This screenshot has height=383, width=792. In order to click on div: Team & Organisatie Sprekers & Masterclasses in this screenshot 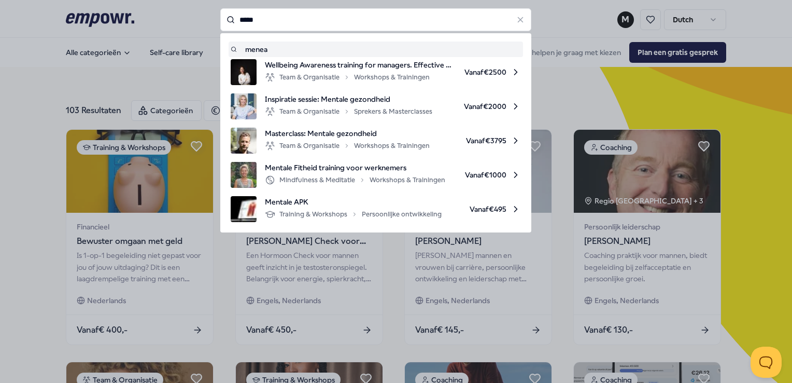, I will do `click(348, 111)`.